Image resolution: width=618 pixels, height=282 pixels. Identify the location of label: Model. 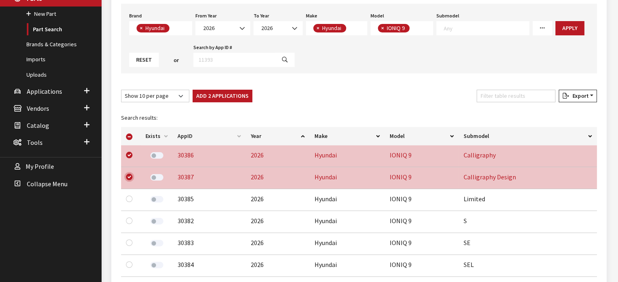
(377, 16).